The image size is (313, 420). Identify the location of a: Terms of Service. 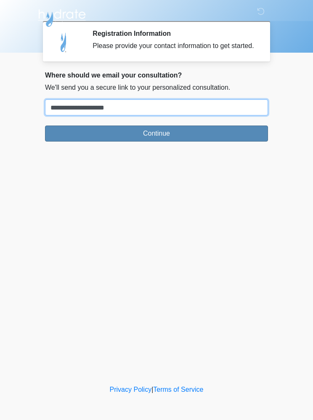
(178, 389).